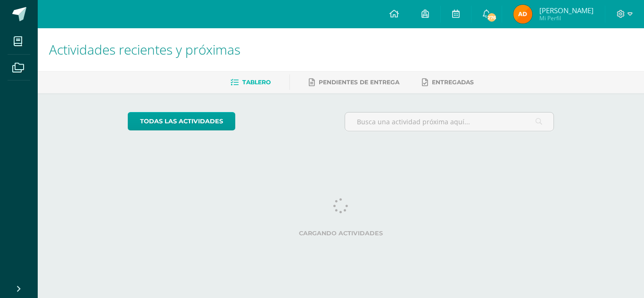 This screenshot has height=298, width=644. I want to click on input: Busca una actividad próxima aquí..., so click(450, 121).